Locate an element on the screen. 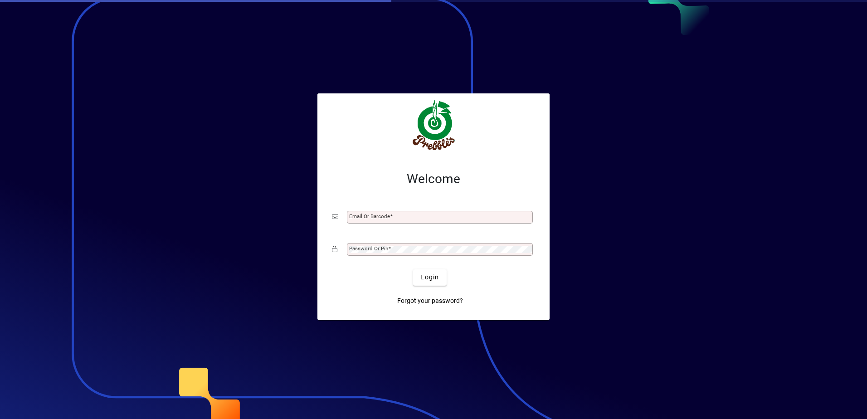 The image size is (867, 419). h2: Welcome is located at coordinates (433, 179).